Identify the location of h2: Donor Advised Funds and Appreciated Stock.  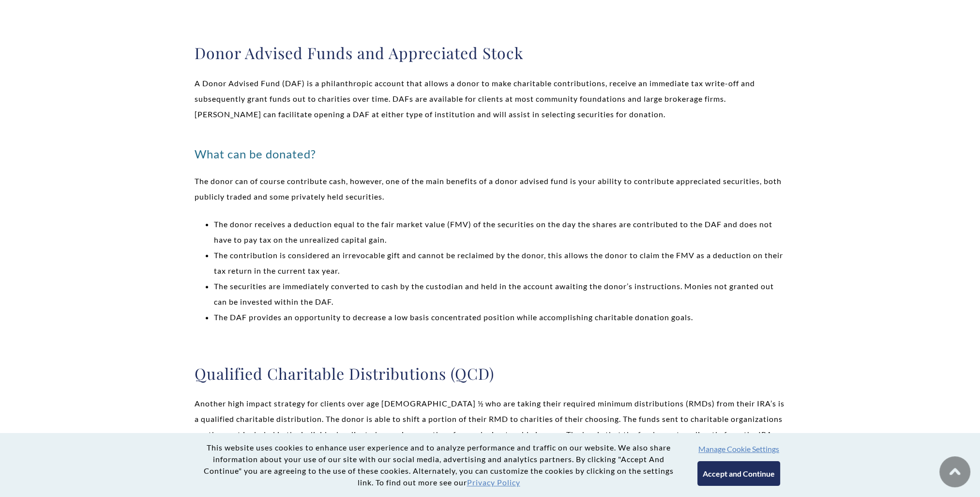
(490, 53).